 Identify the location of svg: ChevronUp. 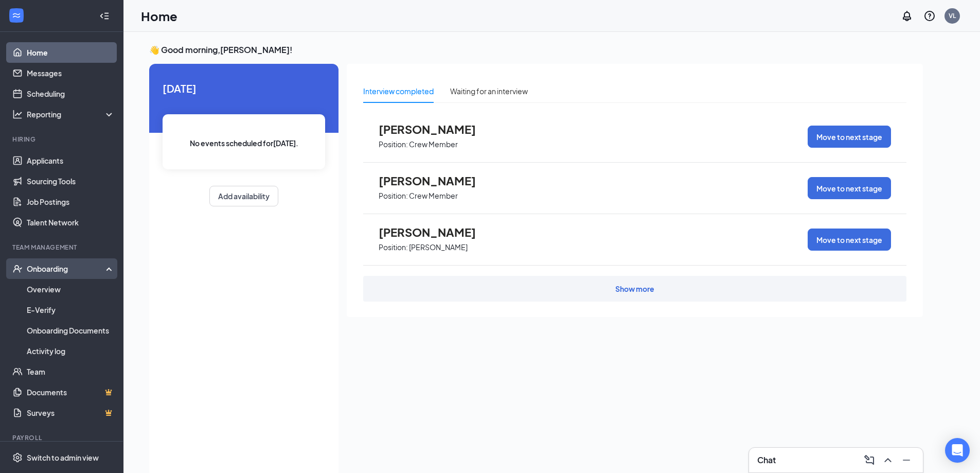
(888, 460).